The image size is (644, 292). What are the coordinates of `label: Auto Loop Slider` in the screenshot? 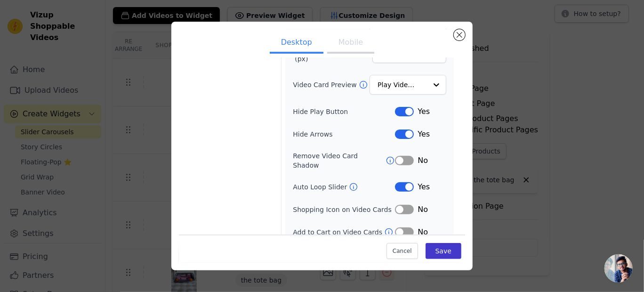 It's located at (321, 187).